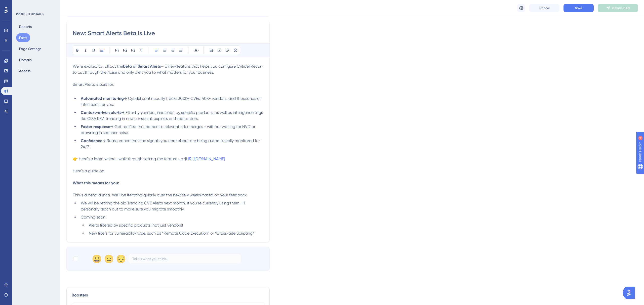 The height and width of the screenshot is (305, 644). What do you see at coordinates (22, 4) in the screenshot?
I see `span: Need Help?` at bounding box center [22, 4].